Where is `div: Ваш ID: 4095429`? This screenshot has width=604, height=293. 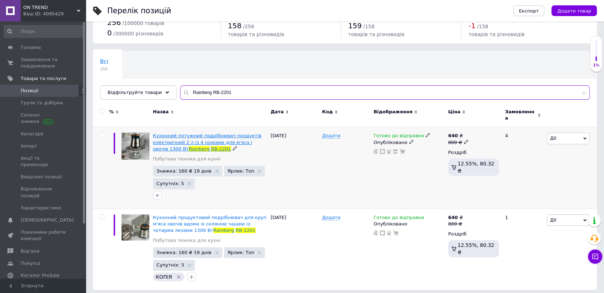
div: Ваш ID: 4095429 is located at coordinates (54, 14).